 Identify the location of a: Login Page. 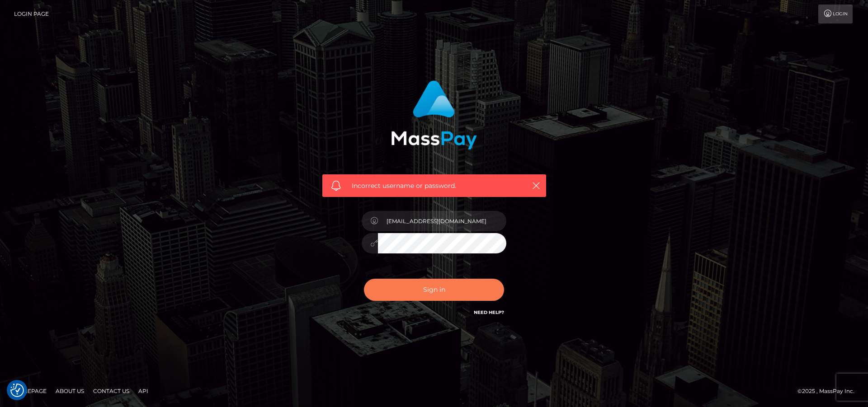
(31, 14).